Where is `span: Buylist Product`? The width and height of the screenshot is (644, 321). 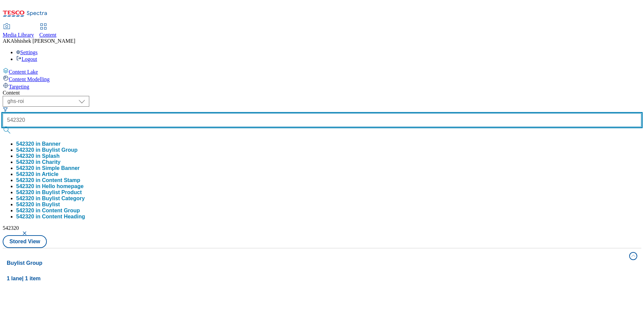 span: Buylist Product is located at coordinates (62, 192).